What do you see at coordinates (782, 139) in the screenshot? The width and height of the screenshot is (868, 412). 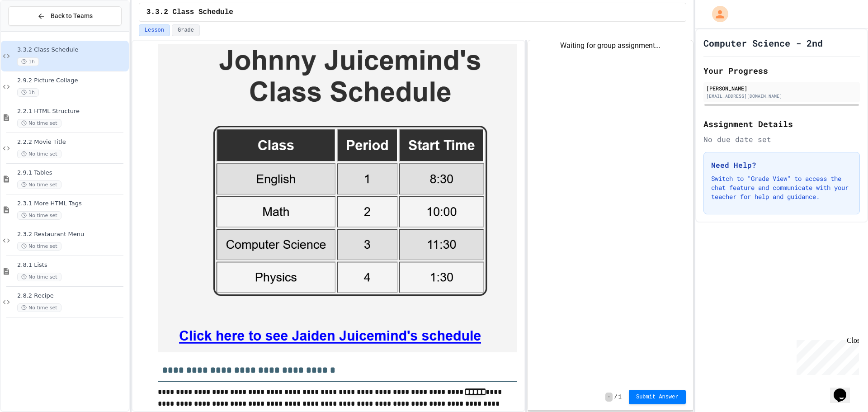 I see `div: No due date set` at bounding box center [782, 139].